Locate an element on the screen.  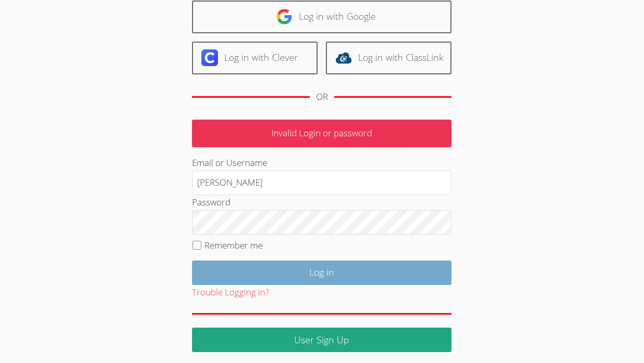
a: User Sign Up is located at coordinates (322, 340).